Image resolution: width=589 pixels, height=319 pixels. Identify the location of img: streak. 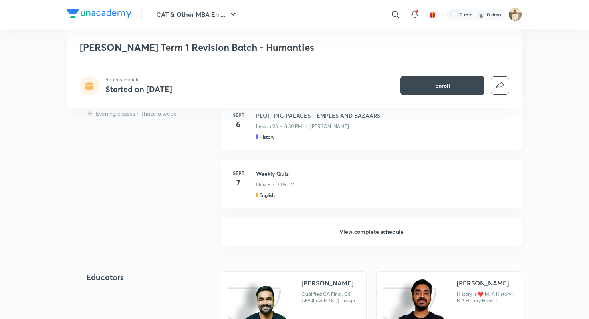
(481, 14).